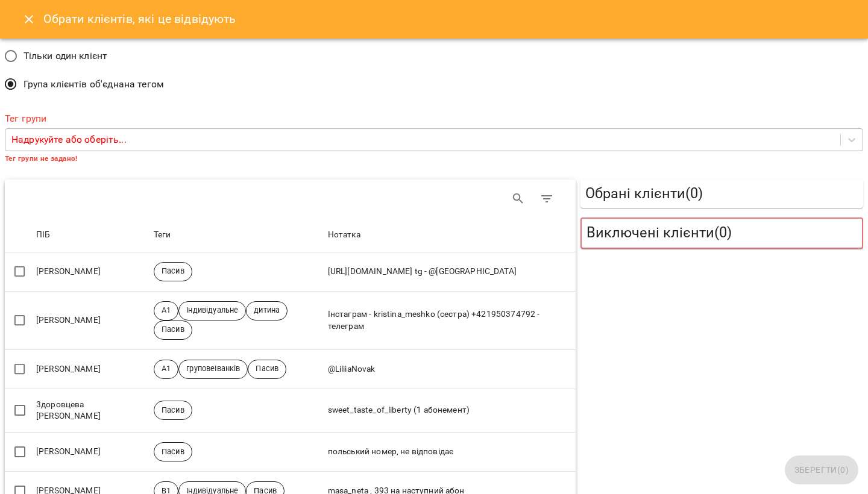 This screenshot has height=494, width=868. What do you see at coordinates (450, 369) in the screenshot?
I see `td: @LiliiaNovak` at bounding box center [450, 369].